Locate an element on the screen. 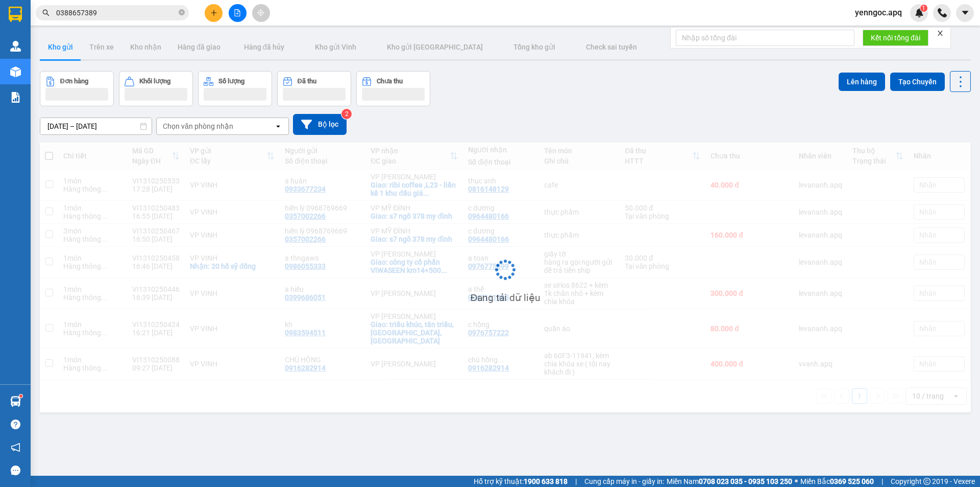 This screenshot has height=487, width=980. button: aim is located at coordinates (261, 13).